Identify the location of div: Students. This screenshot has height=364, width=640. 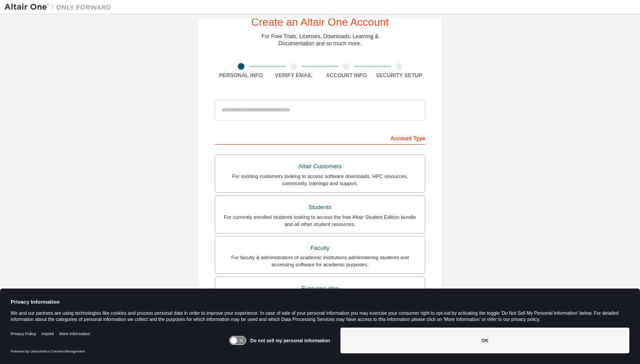
(320, 207).